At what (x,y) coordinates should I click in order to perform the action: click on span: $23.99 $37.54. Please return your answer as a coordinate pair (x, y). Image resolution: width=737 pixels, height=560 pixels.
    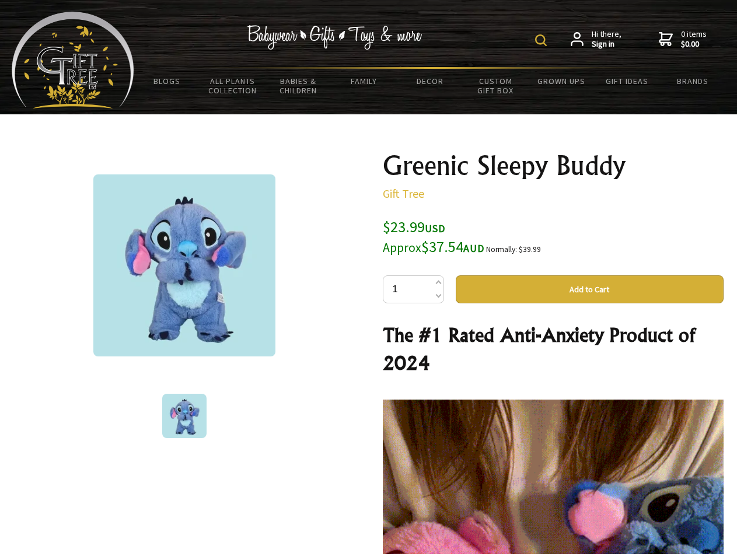
    Looking at the image, I should click on (433, 236).